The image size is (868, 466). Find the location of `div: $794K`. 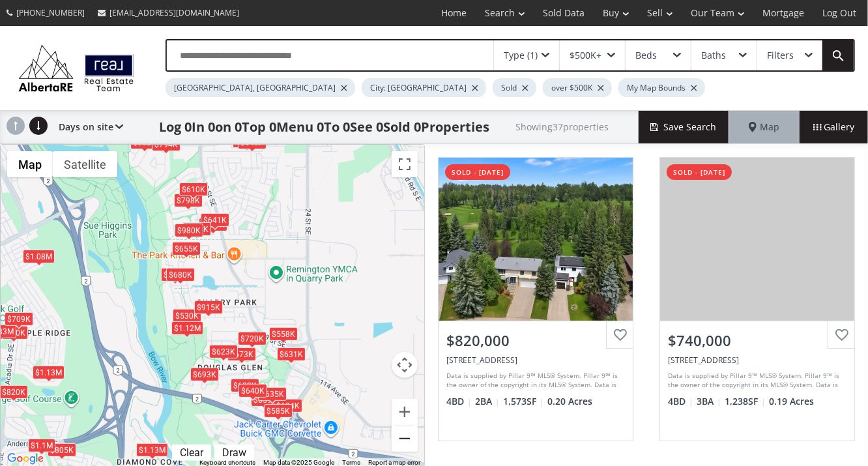

div: $794K is located at coordinates (166, 144).